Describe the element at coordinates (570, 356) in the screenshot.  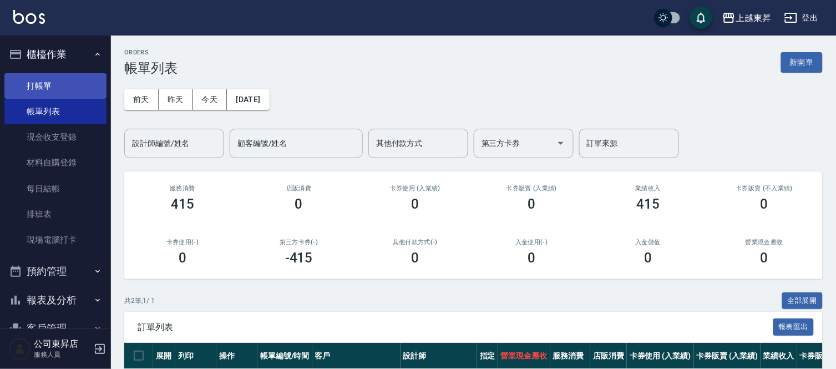
I see `th: 服務消費` at that location.